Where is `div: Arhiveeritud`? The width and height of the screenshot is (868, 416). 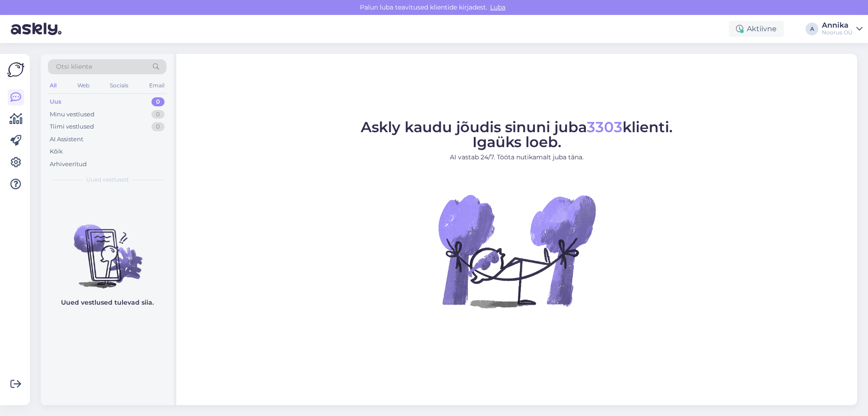 div: Arhiveeritud is located at coordinates (68, 164).